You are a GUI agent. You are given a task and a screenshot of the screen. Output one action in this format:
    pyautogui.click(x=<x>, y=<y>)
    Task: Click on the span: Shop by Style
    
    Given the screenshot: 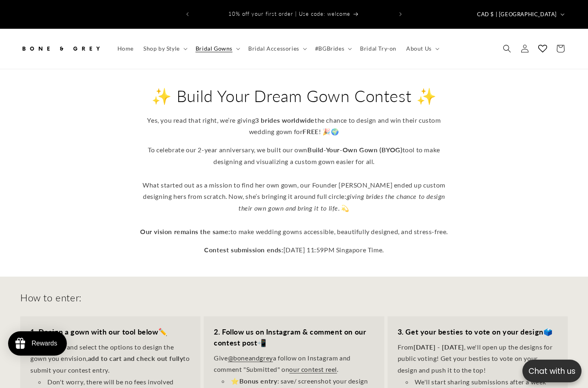 What is the action you would take?
    pyautogui.click(x=162, y=49)
    